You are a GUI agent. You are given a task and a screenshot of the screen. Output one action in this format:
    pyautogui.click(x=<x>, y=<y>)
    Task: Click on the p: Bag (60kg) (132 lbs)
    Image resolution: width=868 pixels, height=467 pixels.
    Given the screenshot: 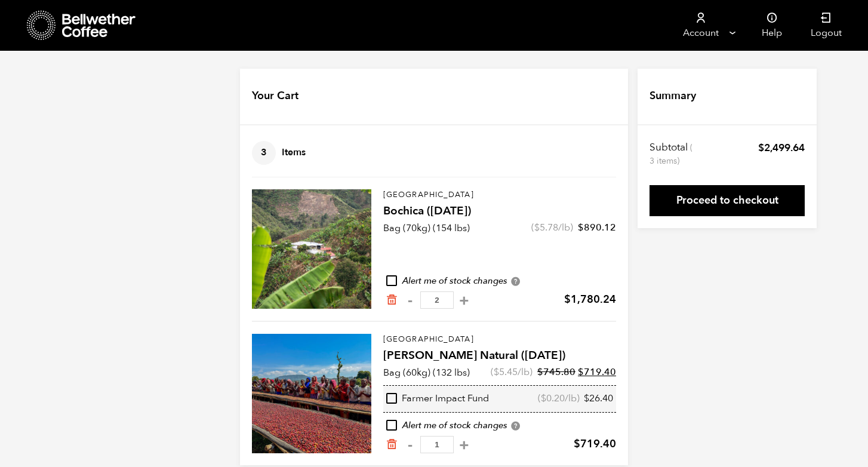 What is the action you would take?
    pyautogui.click(x=427, y=373)
    